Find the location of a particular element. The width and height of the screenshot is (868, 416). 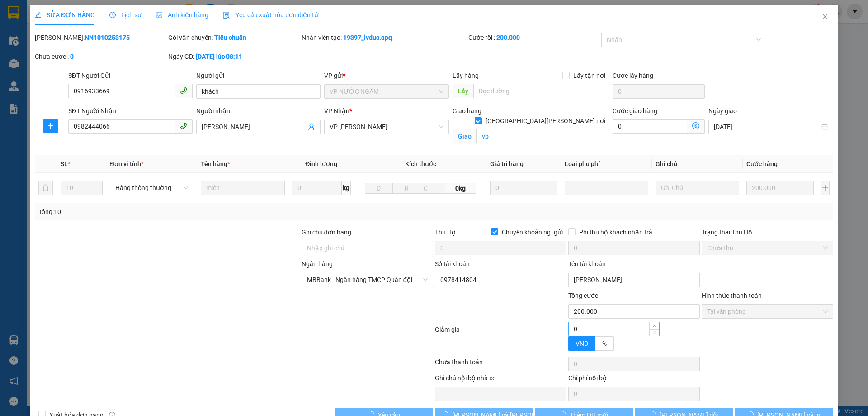

label: Cước lấy hàng is located at coordinates (633, 76).